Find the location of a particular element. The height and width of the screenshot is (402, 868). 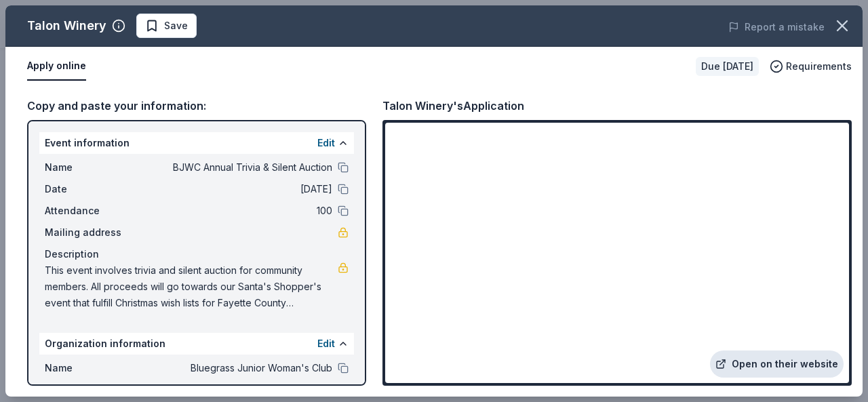

button: Requirements is located at coordinates (810, 67).